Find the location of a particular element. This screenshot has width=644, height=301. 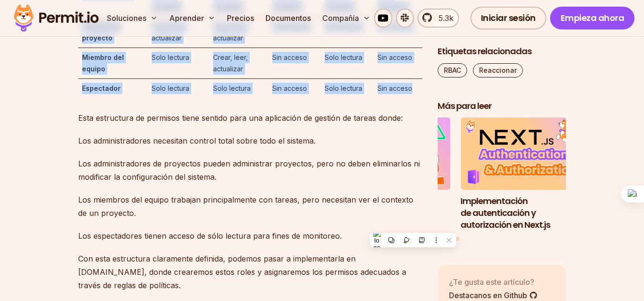

font: Esta estructura de permisos tiene sentido para una aplicación de gestión de tareas donde: is located at coordinates (241, 118).